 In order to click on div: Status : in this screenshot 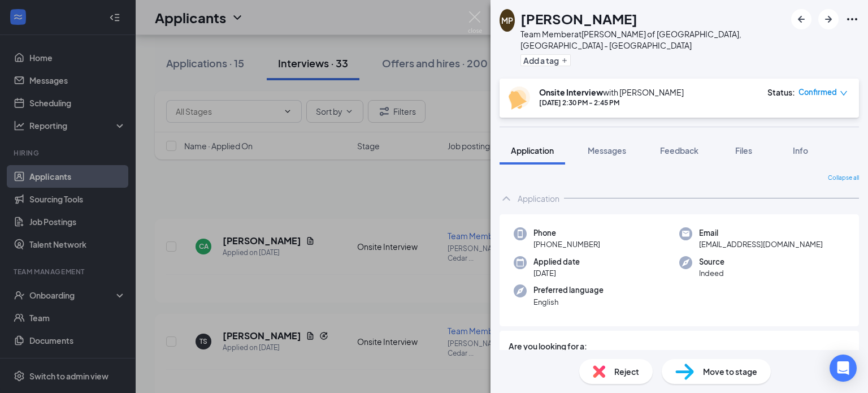, I will do `click(781, 92)`.